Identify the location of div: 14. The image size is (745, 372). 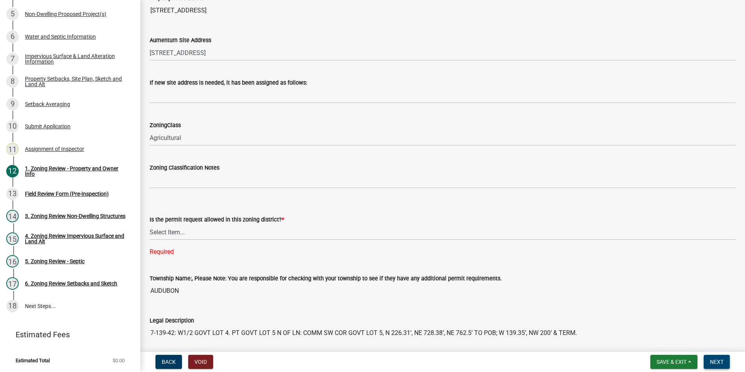
(12, 216).